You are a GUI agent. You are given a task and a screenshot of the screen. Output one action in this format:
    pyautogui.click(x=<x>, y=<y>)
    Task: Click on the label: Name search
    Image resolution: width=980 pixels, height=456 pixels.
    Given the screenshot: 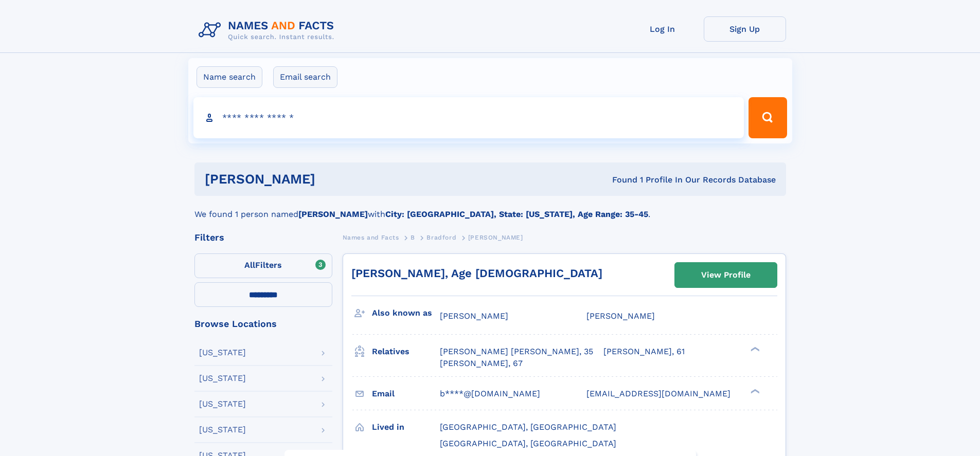 What is the action you would take?
    pyautogui.click(x=229, y=77)
    